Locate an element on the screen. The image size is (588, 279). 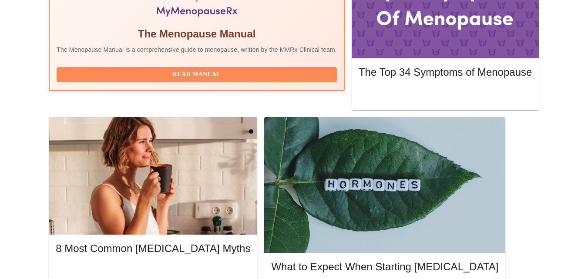
h5: The Menopause Manual is located at coordinates (197, 34).